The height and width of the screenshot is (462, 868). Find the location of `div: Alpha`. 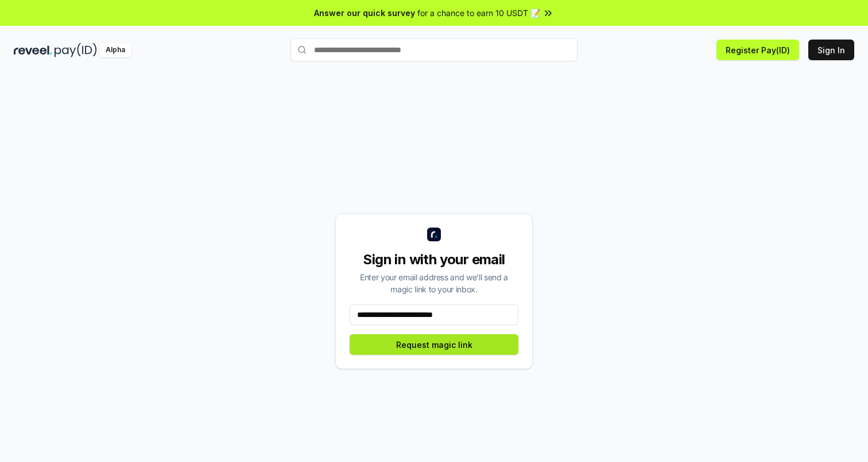

div: Alpha is located at coordinates (115, 50).